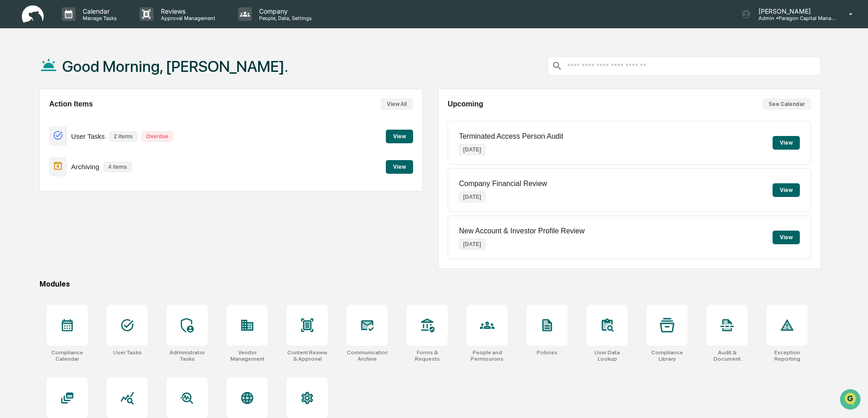 This screenshot has width=868, height=418. What do you see at coordinates (284, 18) in the screenshot?
I see `p: People, Data, Settings` at bounding box center [284, 18].